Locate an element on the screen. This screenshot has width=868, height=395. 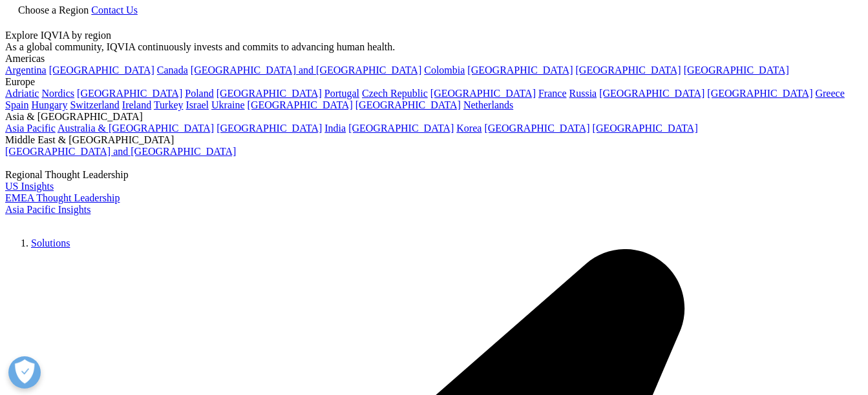
a: Asia Pacific Insights is located at coordinates (47, 209).